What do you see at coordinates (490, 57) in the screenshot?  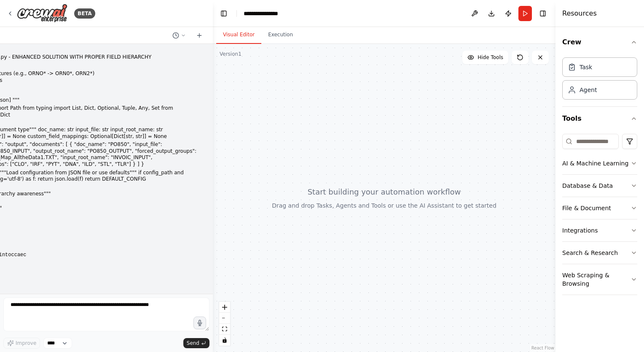 I see `span: Hide Tools` at bounding box center [490, 57].